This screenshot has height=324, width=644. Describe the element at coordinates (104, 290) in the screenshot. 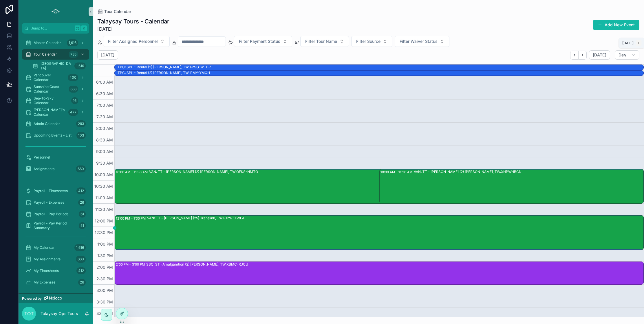

I see `span: 3:00 PM` at that location.